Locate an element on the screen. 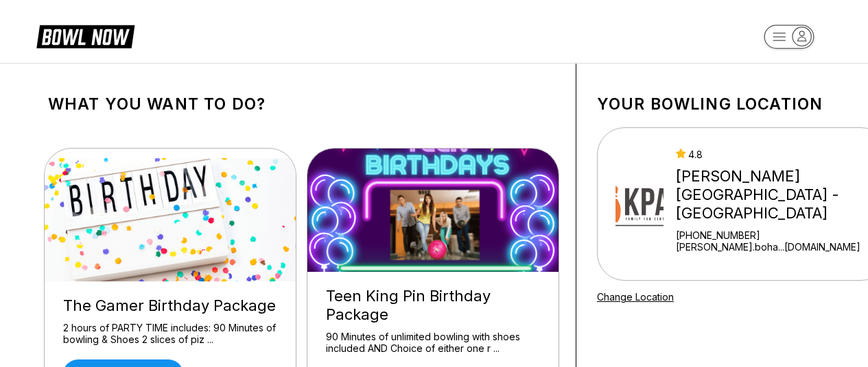 Image resolution: width=868 pixels, height=367 pixels. img: The Gamer Birthday Package is located at coordinates (171, 220).